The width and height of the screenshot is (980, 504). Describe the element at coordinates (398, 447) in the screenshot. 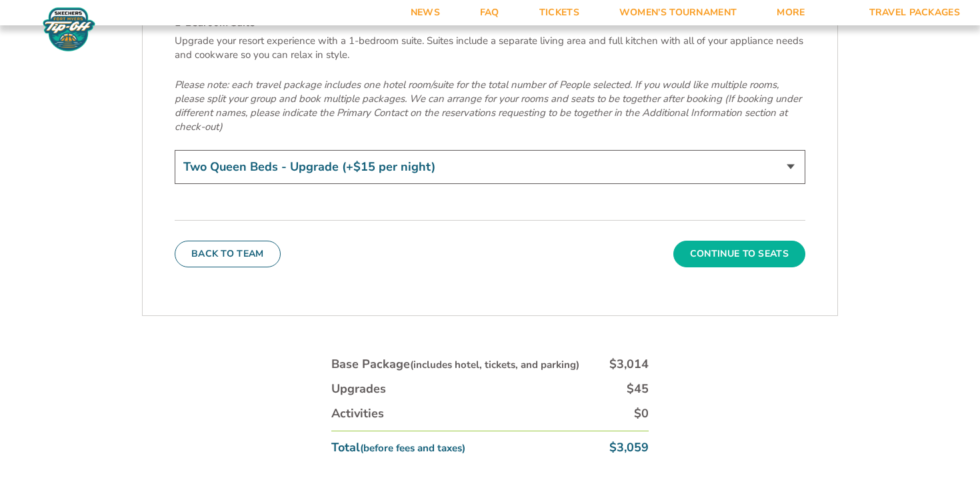

I see `div: Total` at that location.